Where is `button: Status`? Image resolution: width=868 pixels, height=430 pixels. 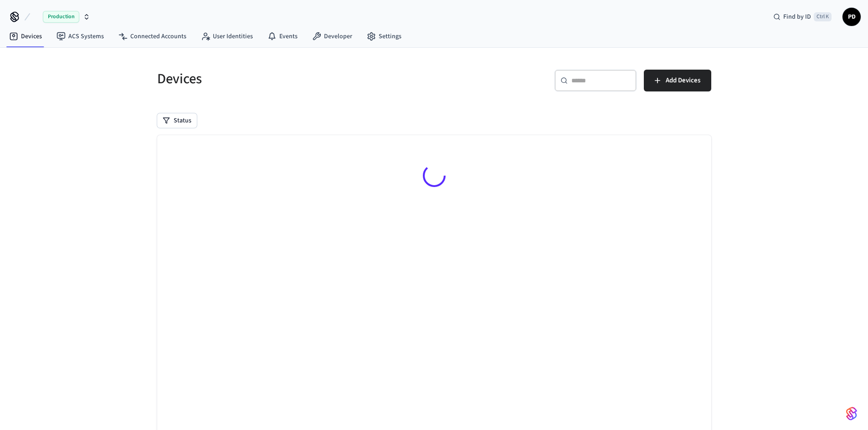 button: Status is located at coordinates (177, 120).